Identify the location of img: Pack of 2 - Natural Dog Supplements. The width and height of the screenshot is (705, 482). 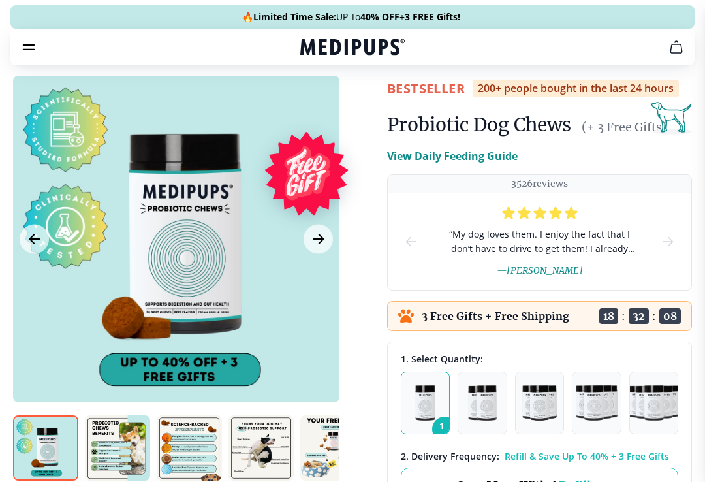
(483, 403).